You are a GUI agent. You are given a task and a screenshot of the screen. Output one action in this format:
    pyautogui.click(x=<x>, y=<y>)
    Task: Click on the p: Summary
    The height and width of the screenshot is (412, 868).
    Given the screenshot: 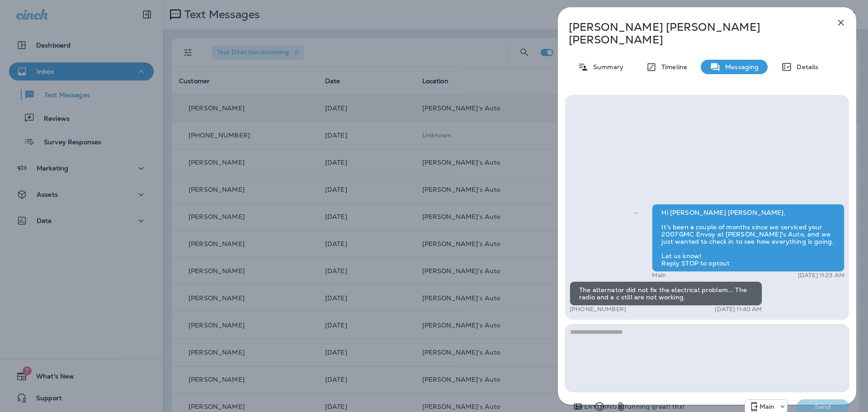 What is the action you would take?
    pyautogui.click(x=606, y=67)
    